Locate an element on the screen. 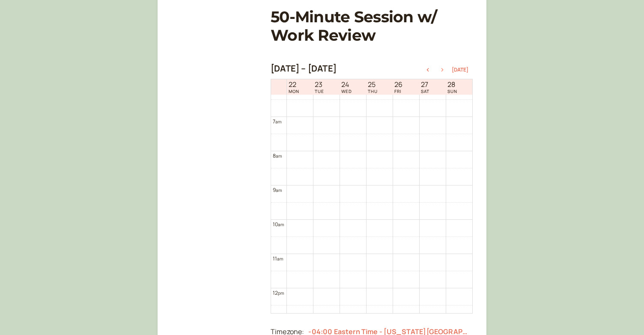  span: 25 is located at coordinates (373, 84).